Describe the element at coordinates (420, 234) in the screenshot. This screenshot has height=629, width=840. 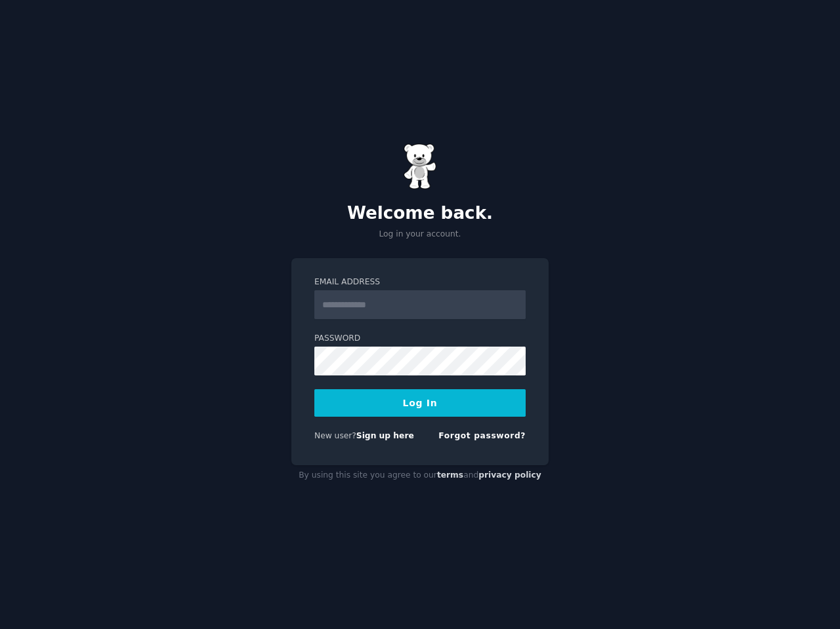
I see `p: Log in your account.` at that location.